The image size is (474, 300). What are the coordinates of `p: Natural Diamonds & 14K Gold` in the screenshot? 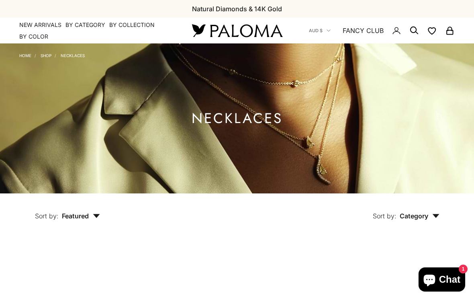 It's located at (237, 9).